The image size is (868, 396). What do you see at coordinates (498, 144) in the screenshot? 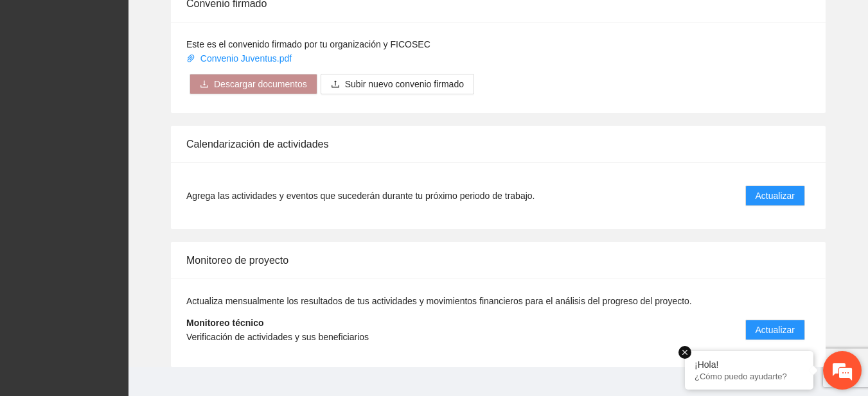
I see `div: Calendarización de actividades` at bounding box center [498, 144].